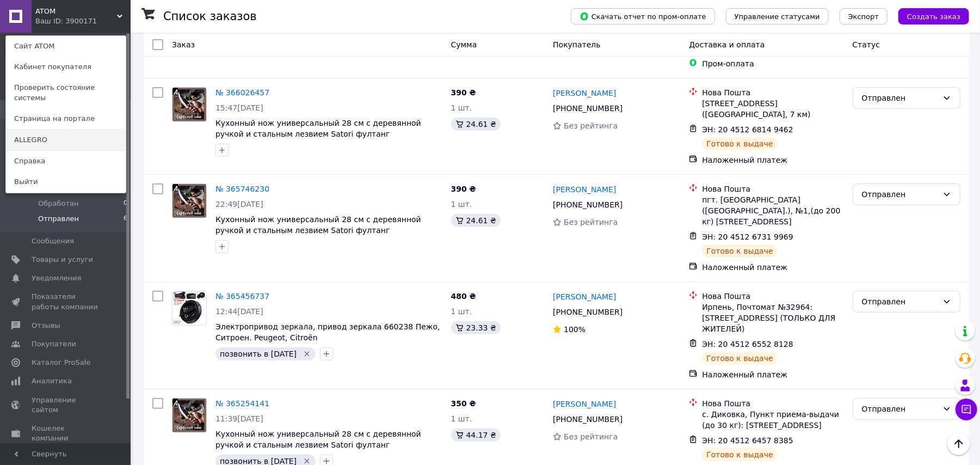 This screenshot has width=980, height=465. I want to click on a: Страница на портале, so click(66, 119).